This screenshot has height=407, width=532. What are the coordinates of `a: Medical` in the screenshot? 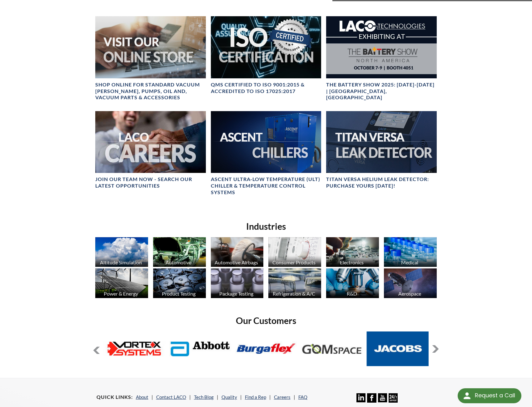 It's located at (410, 253).